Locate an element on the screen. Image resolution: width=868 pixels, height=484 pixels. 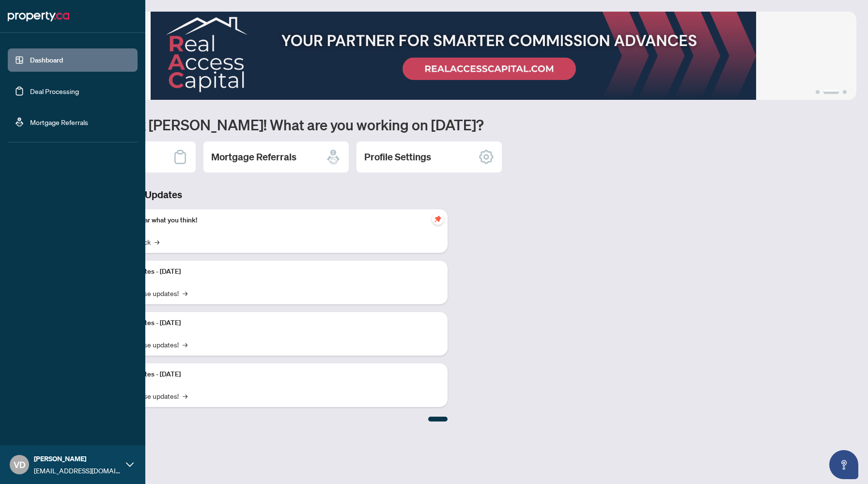
button: Open asap is located at coordinates (844, 464).